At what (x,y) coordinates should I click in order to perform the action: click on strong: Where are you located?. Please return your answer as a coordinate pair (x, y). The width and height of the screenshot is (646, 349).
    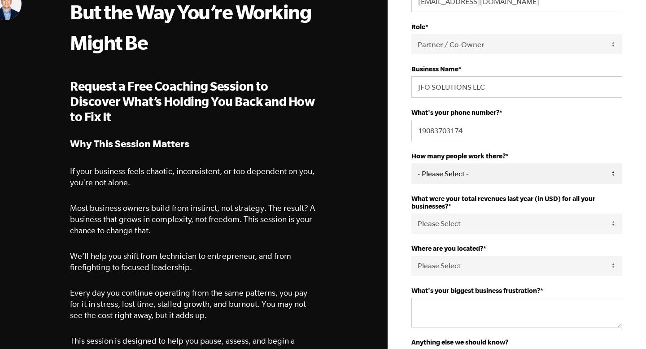
    Looking at the image, I should click on (448, 248).